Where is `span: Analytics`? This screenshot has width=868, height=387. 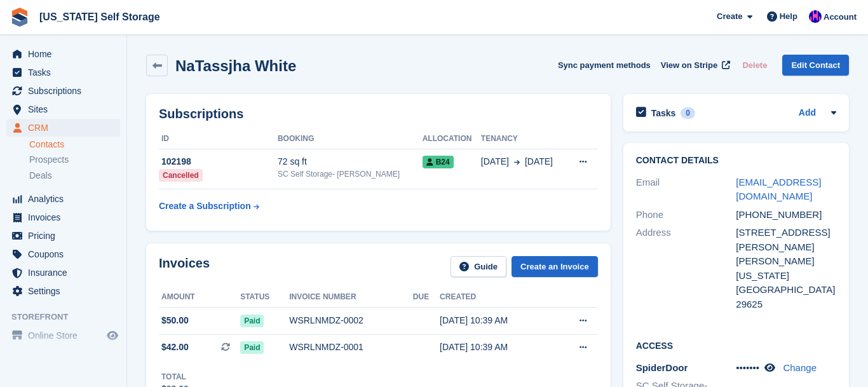
span: Analytics is located at coordinates (66, 199).